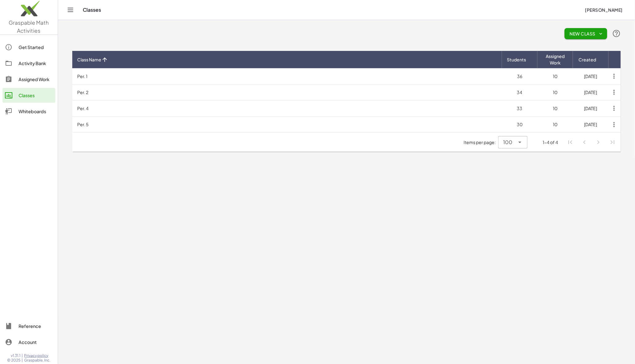 Image resolution: width=635 pixels, height=364 pixels. I want to click on button: New Class, so click(586, 33).